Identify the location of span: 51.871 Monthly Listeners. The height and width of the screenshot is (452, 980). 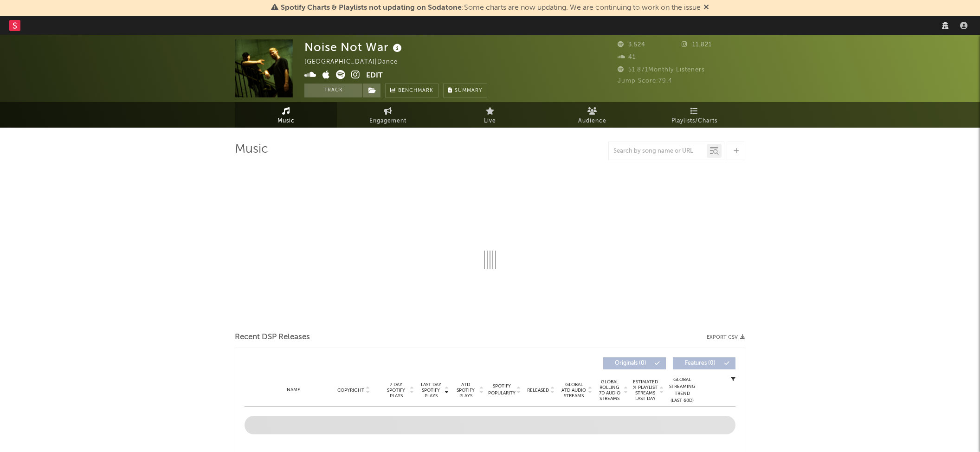
(661, 69).